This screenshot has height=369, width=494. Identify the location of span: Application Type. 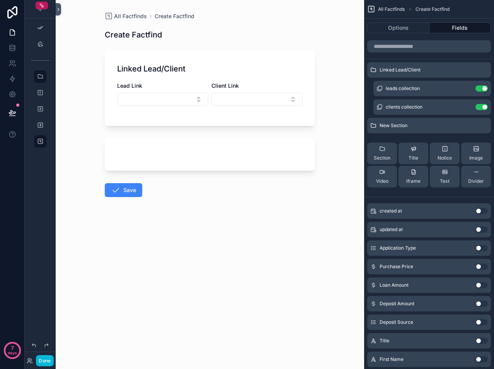
(398, 248).